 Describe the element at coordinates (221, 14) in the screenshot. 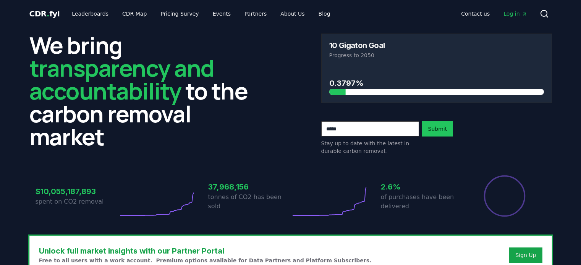

I see `a: Events` at that location.